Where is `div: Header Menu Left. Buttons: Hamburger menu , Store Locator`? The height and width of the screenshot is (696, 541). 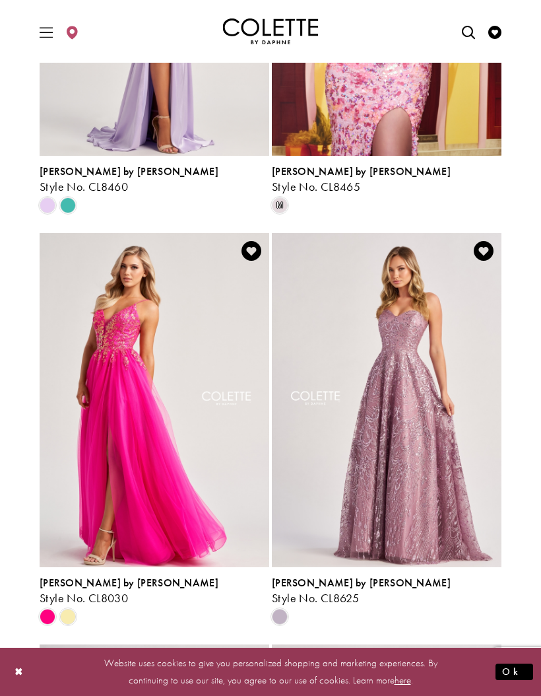
div: Header Menu Left. Buttons: Hamburger menu , Store Locator is located at coordinates (59, 32).